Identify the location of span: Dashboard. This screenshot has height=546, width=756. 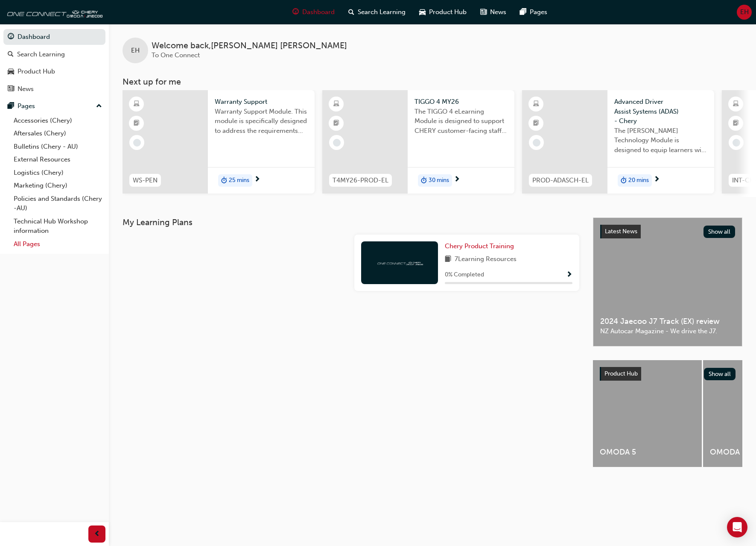
(319, 12).